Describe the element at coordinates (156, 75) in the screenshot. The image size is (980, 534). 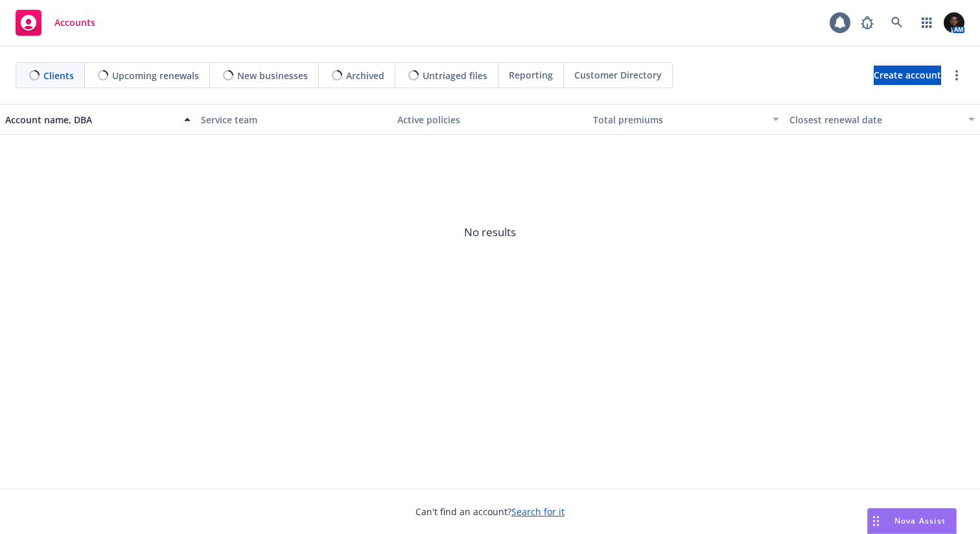
I see `span: Upcoming renewals` at that location.